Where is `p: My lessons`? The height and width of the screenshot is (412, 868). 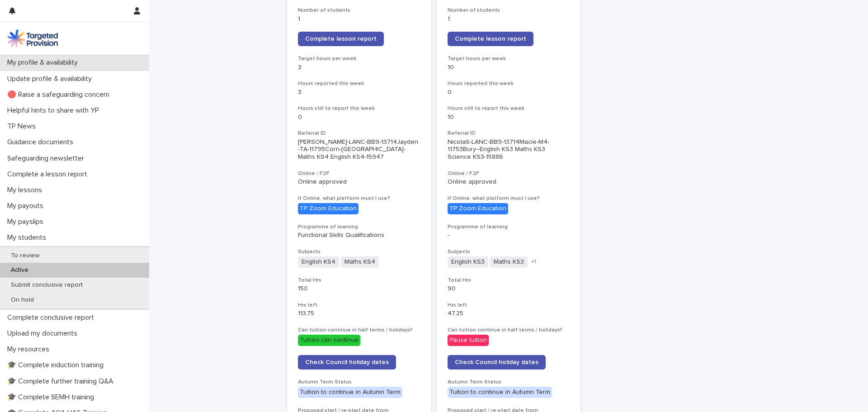
p: My lessons is located at coordinates (26, 190).